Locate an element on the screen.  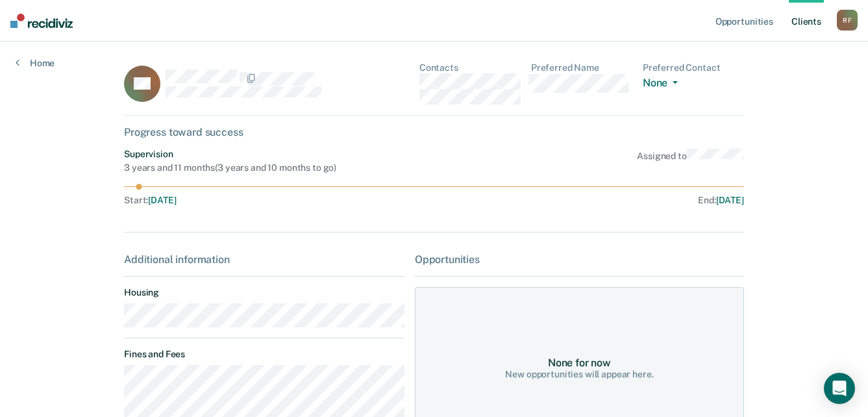
div: Open Intercom Messenger is located at coordinates (840, 389).